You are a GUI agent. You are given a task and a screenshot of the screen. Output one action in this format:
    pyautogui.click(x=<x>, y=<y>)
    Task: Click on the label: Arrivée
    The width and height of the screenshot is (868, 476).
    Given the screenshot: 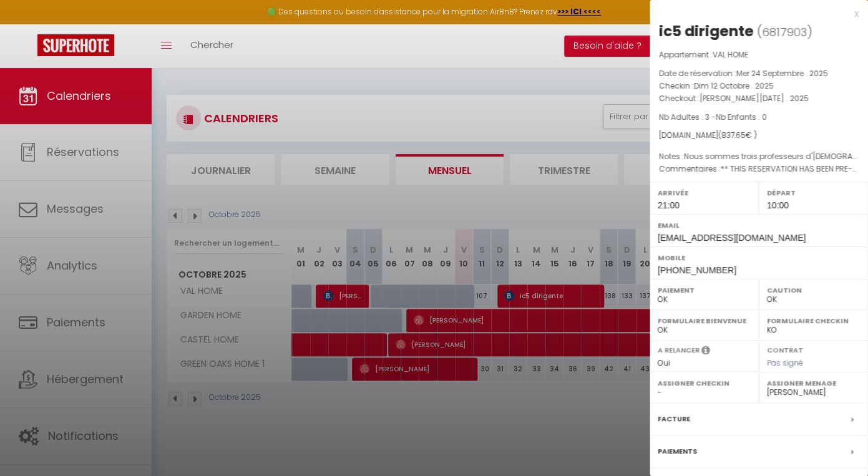 What is the action you would take?
    pyautogui.click(x=704, y=193)
    